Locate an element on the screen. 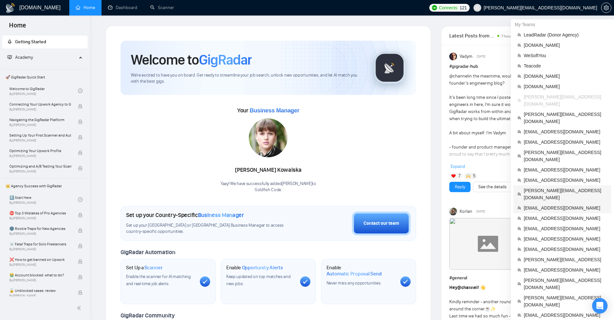 Image resolution: width=614 pixels, height=320 pixels. img: Vadym is located at coordinates (453, 56).